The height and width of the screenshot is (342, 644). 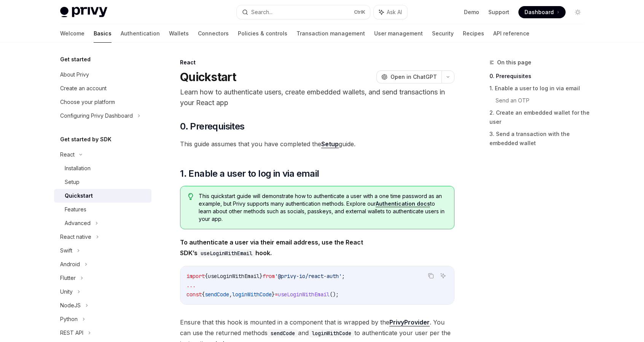 What do you see at coordinates (473, 33) in the screenshot?
I see `a: Recipes` at bounding box center [473, 33].